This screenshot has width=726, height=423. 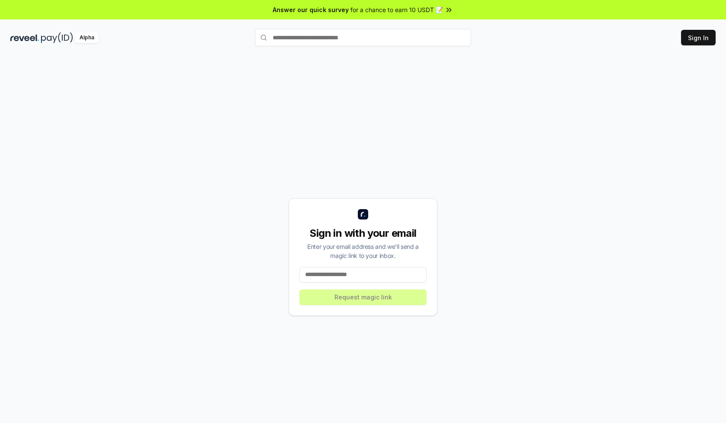 I want to click on img: reveel_dark, so click(x=25, y=38).